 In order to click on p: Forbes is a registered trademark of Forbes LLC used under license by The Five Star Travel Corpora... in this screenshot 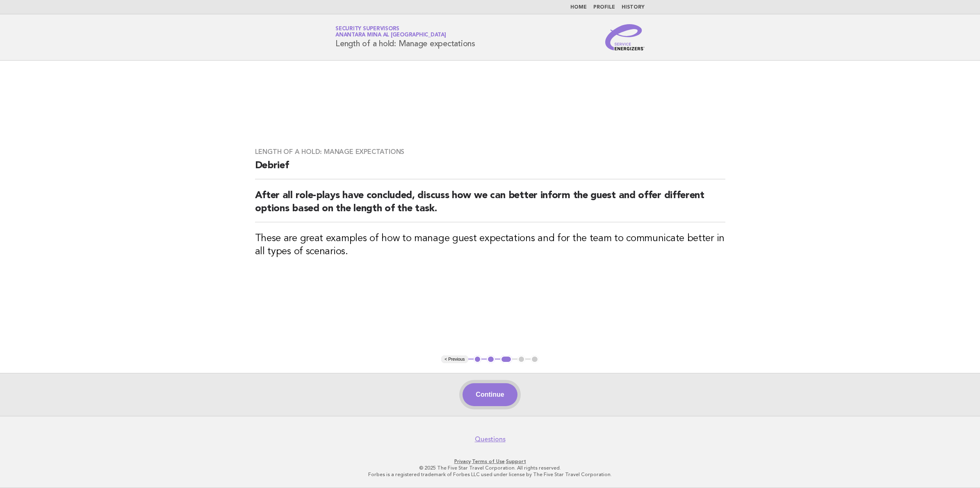, I will do `click(490, 475)`.